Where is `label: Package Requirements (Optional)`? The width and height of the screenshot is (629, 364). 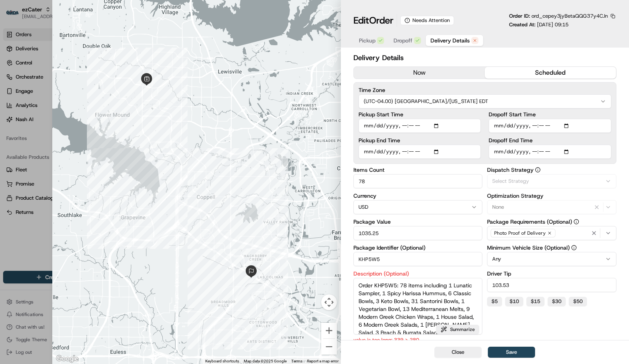 label: Package Requirements (Optional) is located at coordinates (551, 222).